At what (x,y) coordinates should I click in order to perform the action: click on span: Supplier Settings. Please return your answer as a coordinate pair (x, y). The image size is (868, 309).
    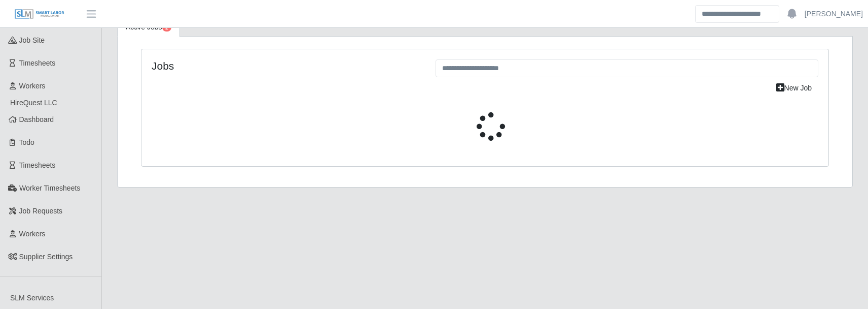
    Looking at the image, I should click on (46, 256).